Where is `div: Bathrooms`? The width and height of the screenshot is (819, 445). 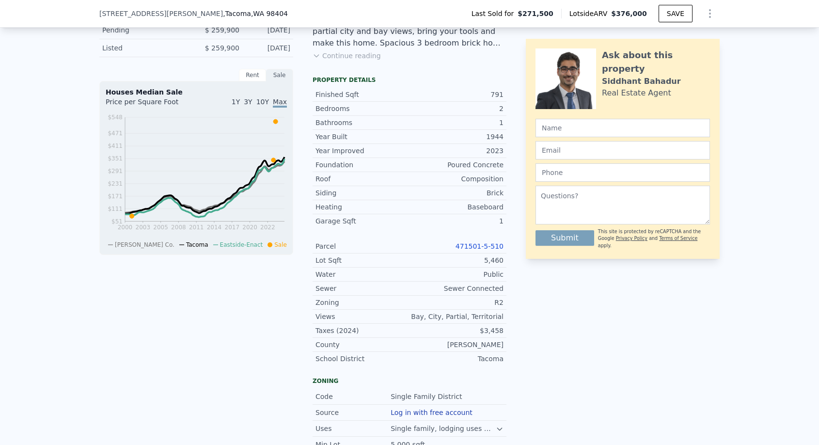
div: Bathrooms is located at coordinates (363, 123).